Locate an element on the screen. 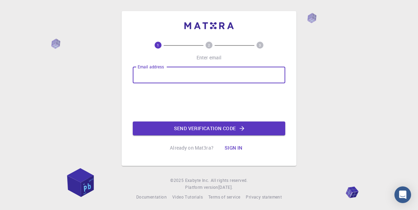  div: Open Intercom Messenger is located at coordinates (403, 194).